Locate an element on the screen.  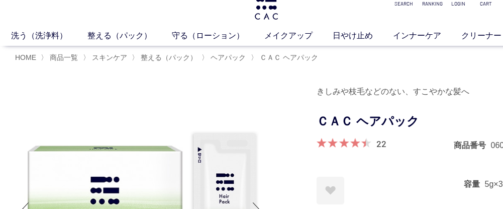
a: ヘアパック is located at coordinates (227, 57).